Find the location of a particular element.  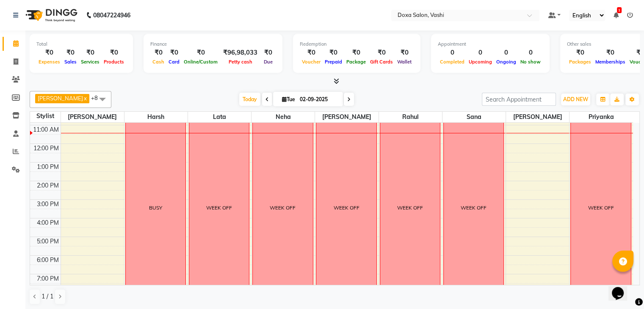

span: Prepaid is located at coordinates (333, 62).